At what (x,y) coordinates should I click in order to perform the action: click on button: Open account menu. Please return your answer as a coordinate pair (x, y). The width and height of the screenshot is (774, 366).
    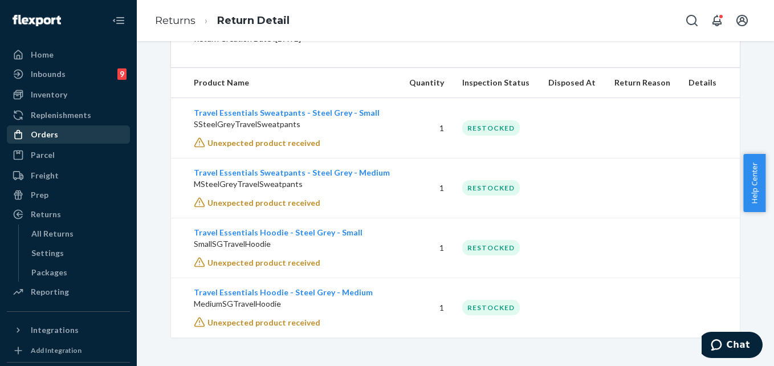
    Looking at the image, I should click on (742, 21).